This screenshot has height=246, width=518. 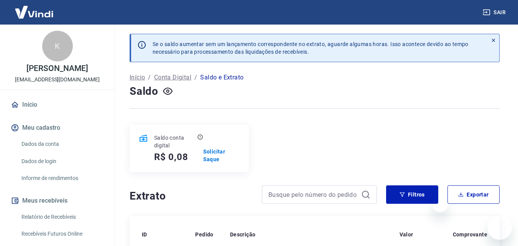 I want to click on p: Pedido, so click(x=204, y=234).